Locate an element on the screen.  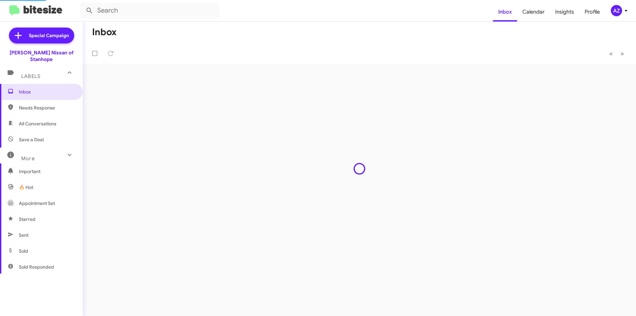
button: AZ is located at coordinates (617, 11).